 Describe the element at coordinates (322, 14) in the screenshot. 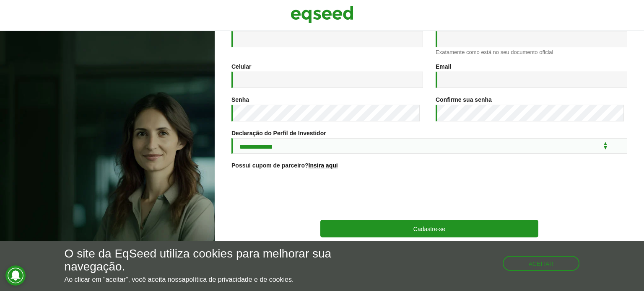

I see `img: EqSeed Logo` at that location.